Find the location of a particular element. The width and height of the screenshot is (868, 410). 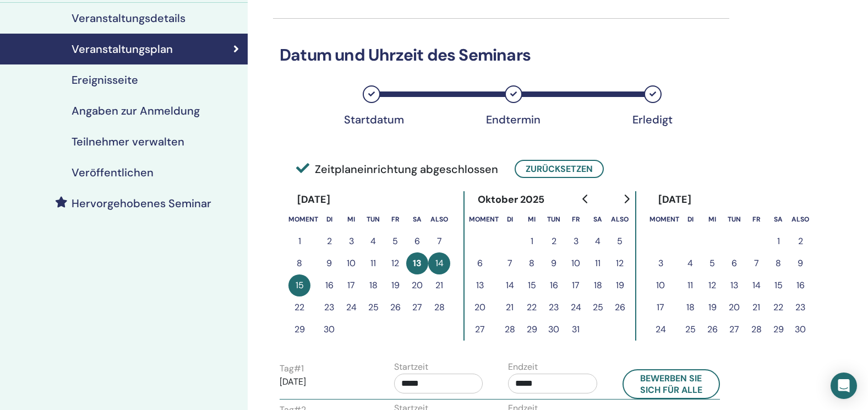

h4: Ereignisseite is located at coordinates (105, 80).